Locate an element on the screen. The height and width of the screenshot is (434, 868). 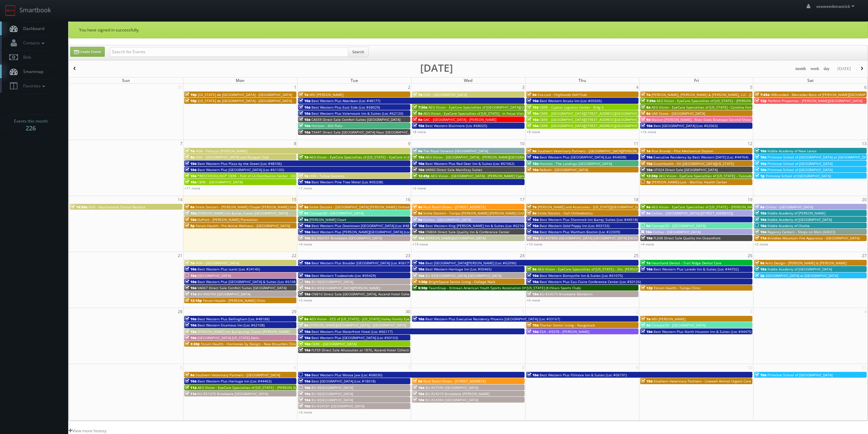
span: Heartland Dental - Trail Ridge Dental Care is located at coordinates (686, 263).